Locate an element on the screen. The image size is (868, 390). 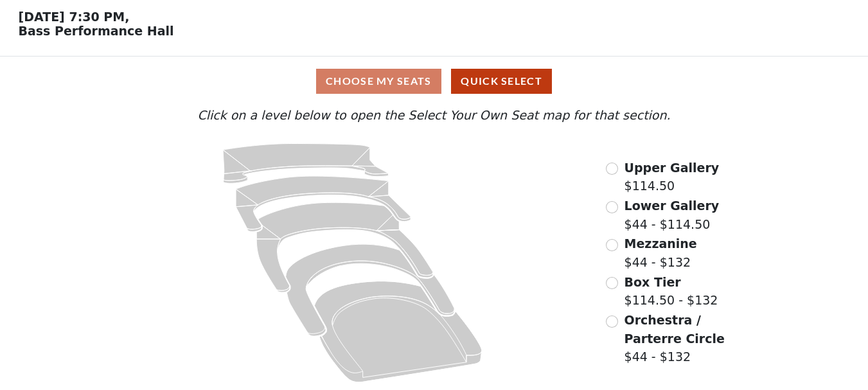
label: $114.50 is located at coordinates (673, 177).